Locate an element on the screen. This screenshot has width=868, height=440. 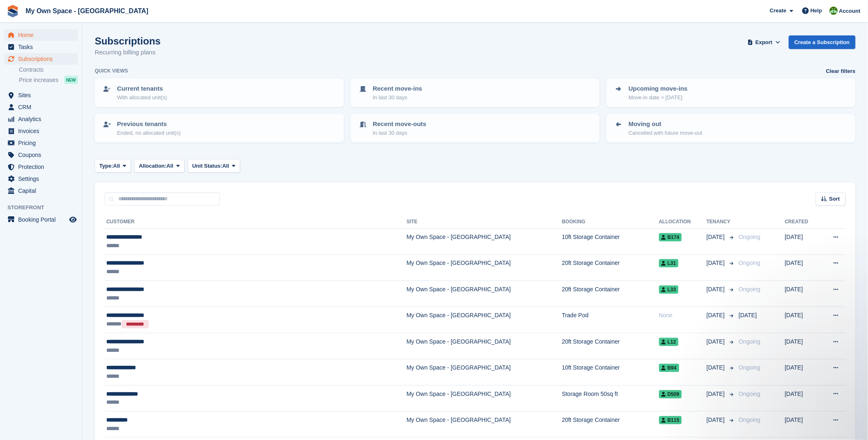
img: Keely is located at coordinates (834, 11).